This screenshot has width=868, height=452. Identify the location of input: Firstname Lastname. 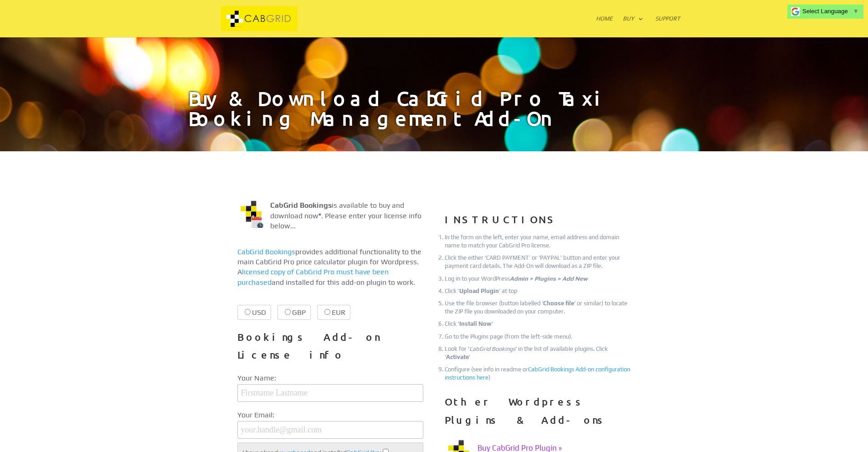
(331, 392).